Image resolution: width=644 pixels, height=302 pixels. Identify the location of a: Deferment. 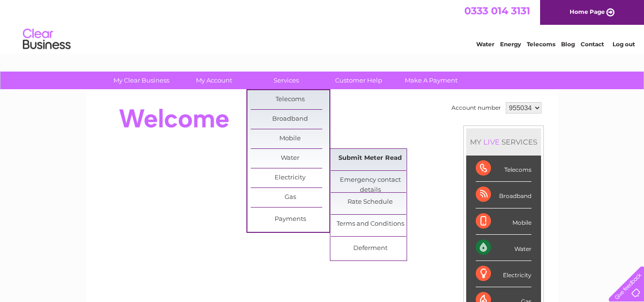
(370, 248).